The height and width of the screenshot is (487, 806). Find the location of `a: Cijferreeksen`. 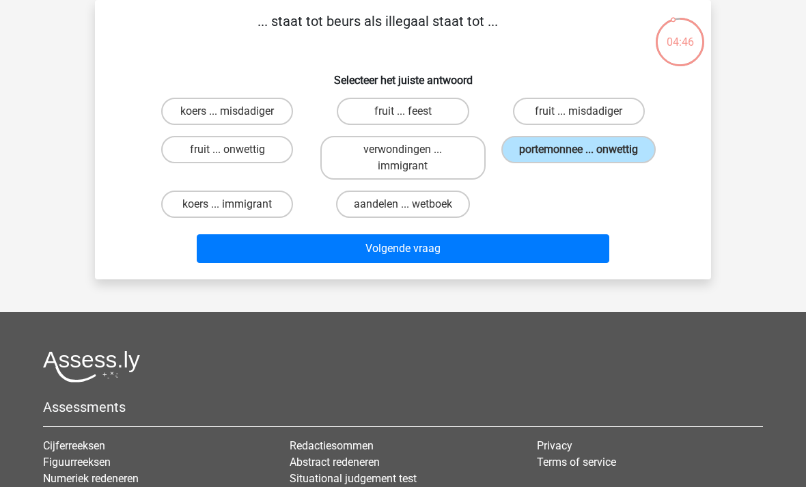

a: Cijferreeksen is located at coordinates (74, 446).